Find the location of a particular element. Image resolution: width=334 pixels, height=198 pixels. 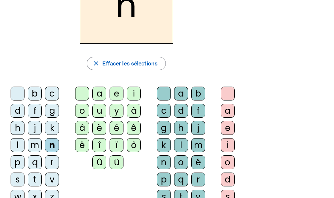

mat-icon: close is located at coordinates (96, 64).